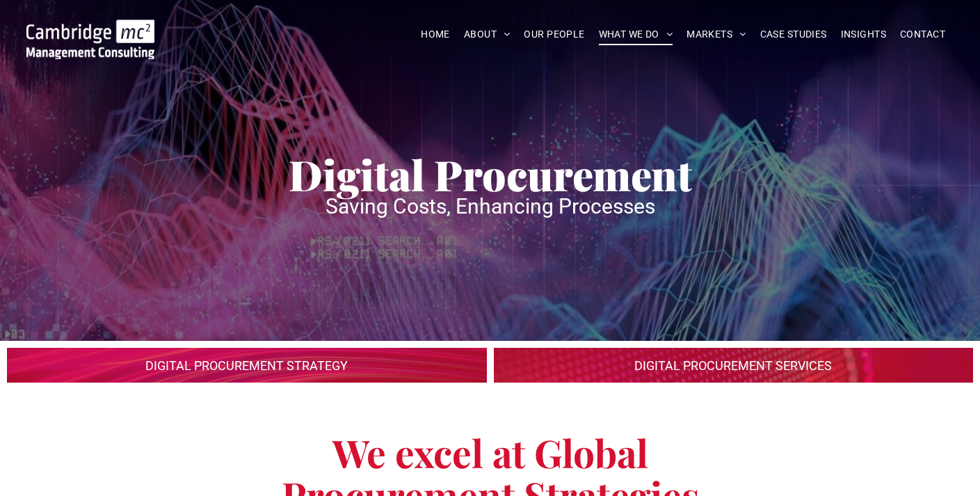 The image size is (980, 496). What do you see at coordinates (554, 34) in the screenshot?
I see `a: OUR PEOPLE` at bounding box center [554, 34].